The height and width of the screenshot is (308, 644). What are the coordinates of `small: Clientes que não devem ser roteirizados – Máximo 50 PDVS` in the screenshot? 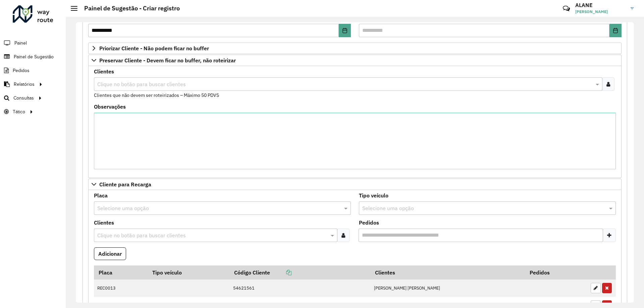 It's located at (156, 95).